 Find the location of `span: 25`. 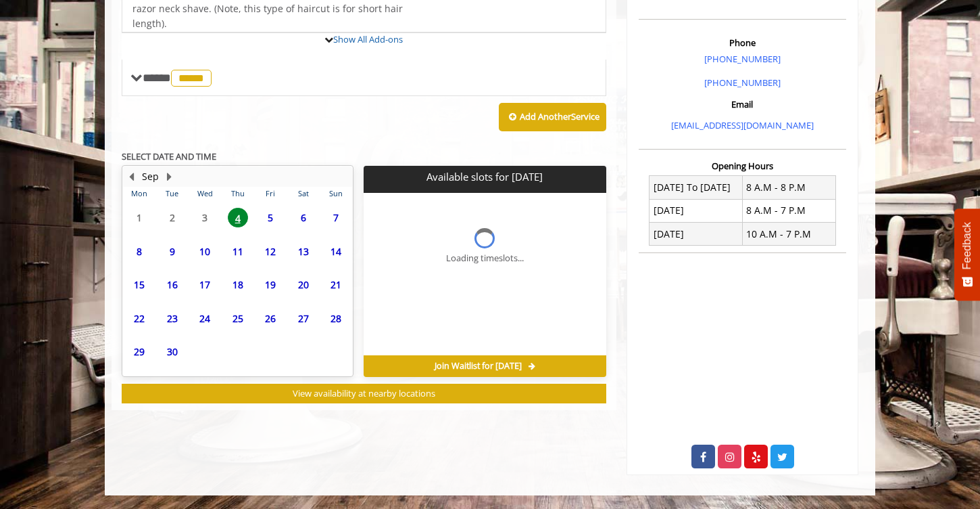

span: 25 is located at coordinates (238, 318).